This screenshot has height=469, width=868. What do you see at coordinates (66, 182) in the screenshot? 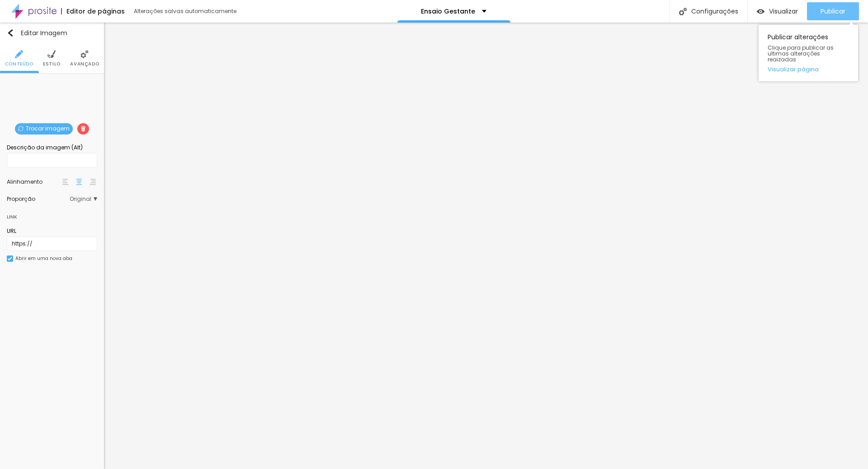
I see `img: paragraph-left-align.svg` at bounding box center [66, 182].